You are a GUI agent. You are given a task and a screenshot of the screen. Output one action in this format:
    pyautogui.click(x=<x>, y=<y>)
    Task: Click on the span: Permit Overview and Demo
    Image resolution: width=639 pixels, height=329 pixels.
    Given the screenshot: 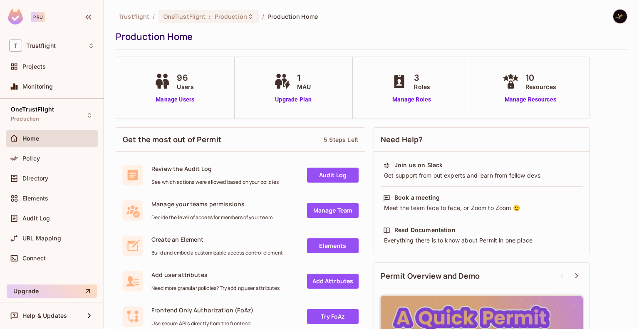 What is the action you would take?
    pyautogui.click(x=430, y=276)
    